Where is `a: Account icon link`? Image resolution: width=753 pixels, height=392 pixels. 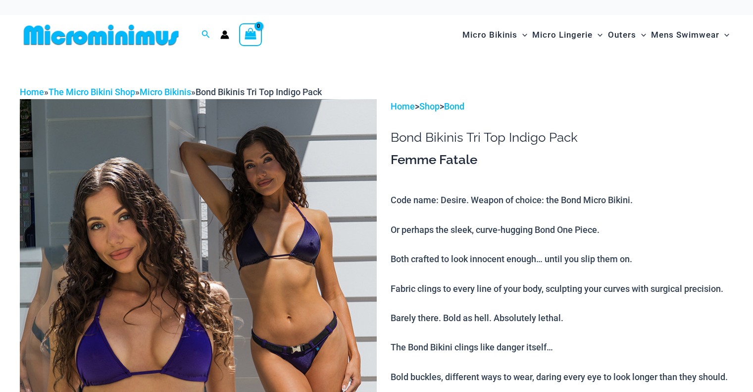
a: Account icon link is located at coordinates (225, 35).